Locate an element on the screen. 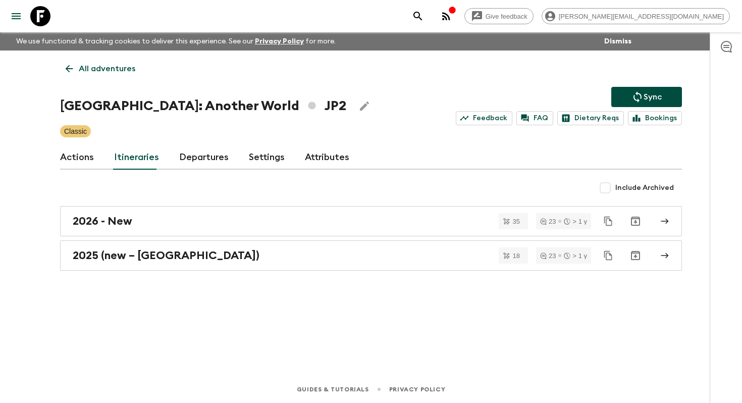 This screenshot has height=403, width=742. a: Itineraries is located at coordinates (136, 157).